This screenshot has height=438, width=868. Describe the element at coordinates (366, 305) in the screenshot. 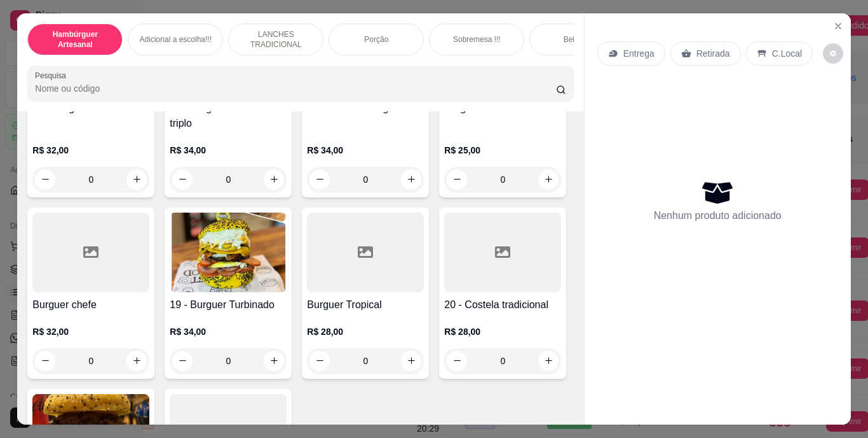

I see `h4: Burguer Tropical` at that location.